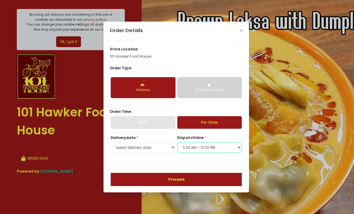  I want to click on button: Click and Collect, so click(210, 88).